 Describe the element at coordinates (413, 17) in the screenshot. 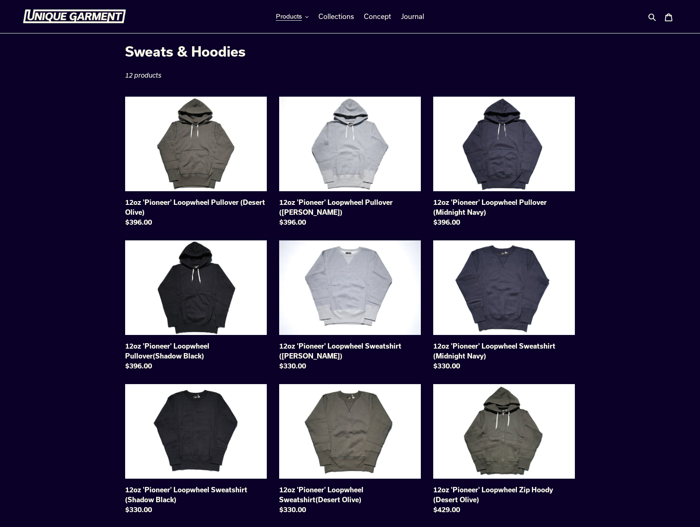

I see `span: Journal` at that location.